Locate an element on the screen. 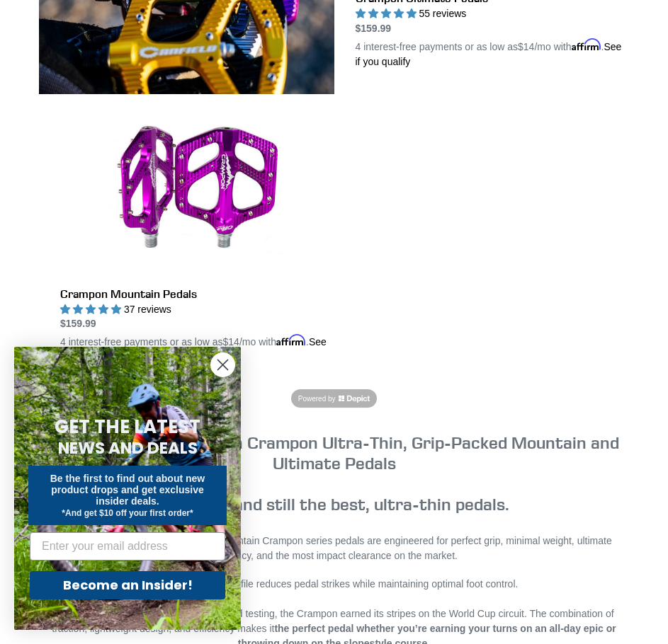 The width and height of the screenshot is (668, 644). strong: Crush Pedal Strikes with Crampon Ultra-Thin, Grip-Packed Mountain and Ultimate Pedals is located at coordinates (333, 452).